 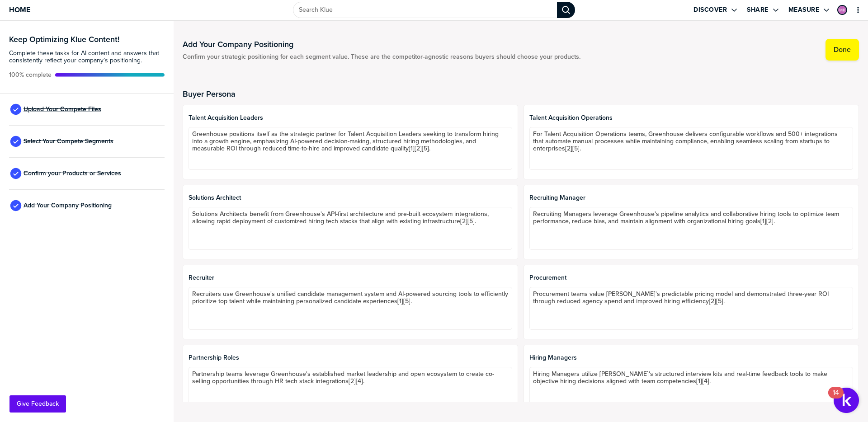 What do you see at coordinates (842, 10) in the screenshot?
I see `a: Edit Profile` at bounding box center [842, 10].